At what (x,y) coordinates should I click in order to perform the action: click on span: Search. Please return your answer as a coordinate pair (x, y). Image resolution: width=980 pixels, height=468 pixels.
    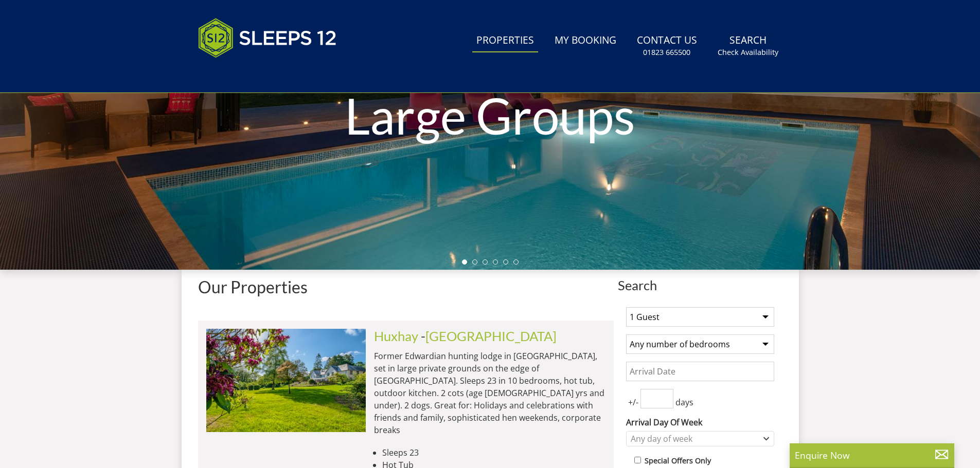
    Looking at the image, I should click on (700, 285).